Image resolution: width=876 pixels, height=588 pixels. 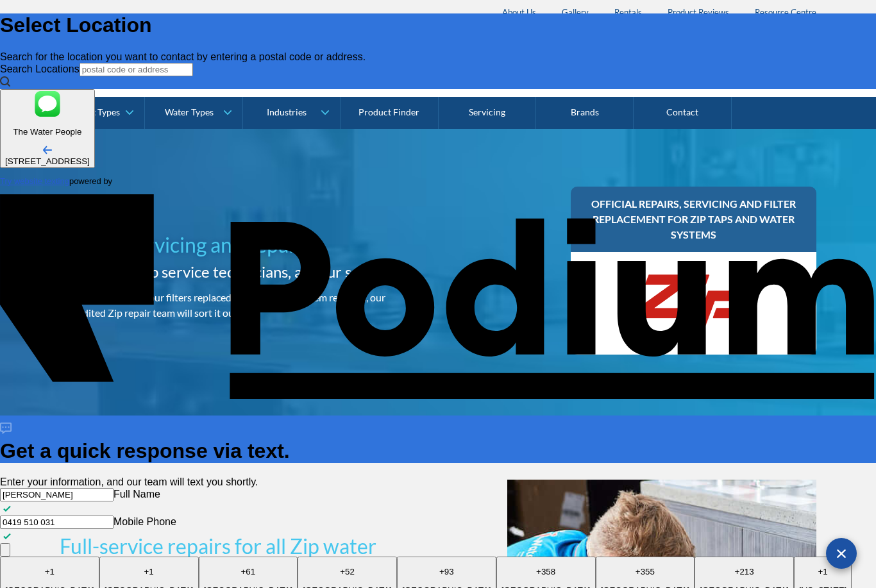 What do you see at coordinates (546, 571) in the screenshot?
I see `p: + 358` at bounding box center [546, 571].